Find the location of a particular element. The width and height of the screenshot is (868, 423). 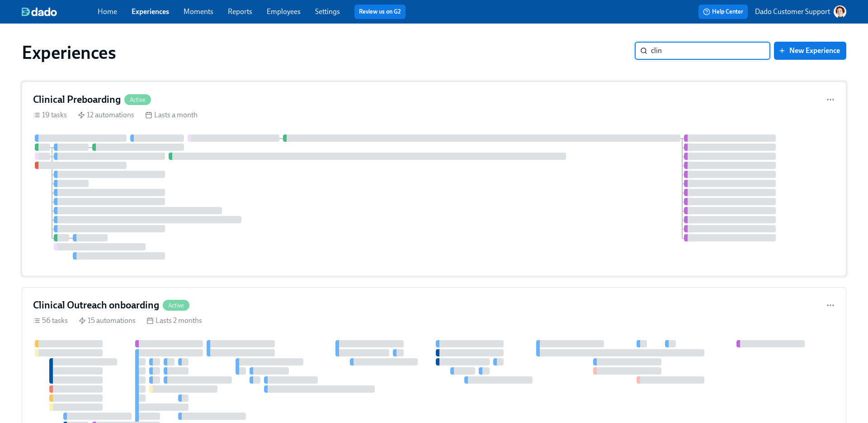

div: Lasts a month is located at coordinates (171, 115).